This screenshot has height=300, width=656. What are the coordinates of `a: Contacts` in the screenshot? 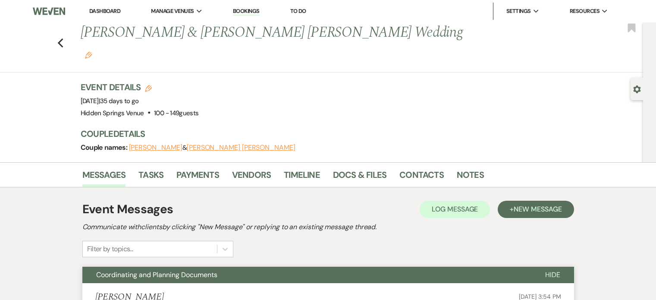 It's located at (421, 177).